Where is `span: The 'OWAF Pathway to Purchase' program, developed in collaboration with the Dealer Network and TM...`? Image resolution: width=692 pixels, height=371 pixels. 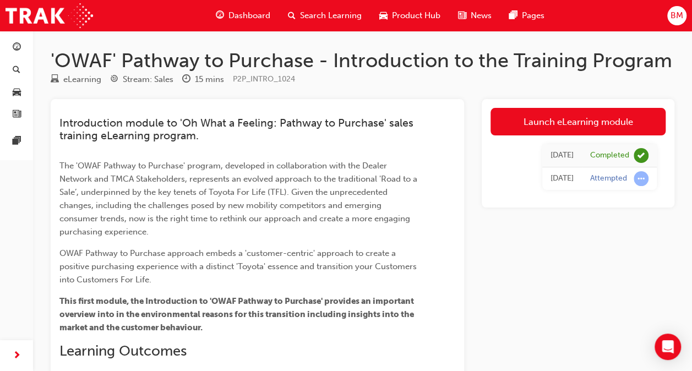 span: The 'OWAF Pathway to Purchase' program, developed in collaboration with the Dealer Network and TM... is located at coordinates (239, 199).